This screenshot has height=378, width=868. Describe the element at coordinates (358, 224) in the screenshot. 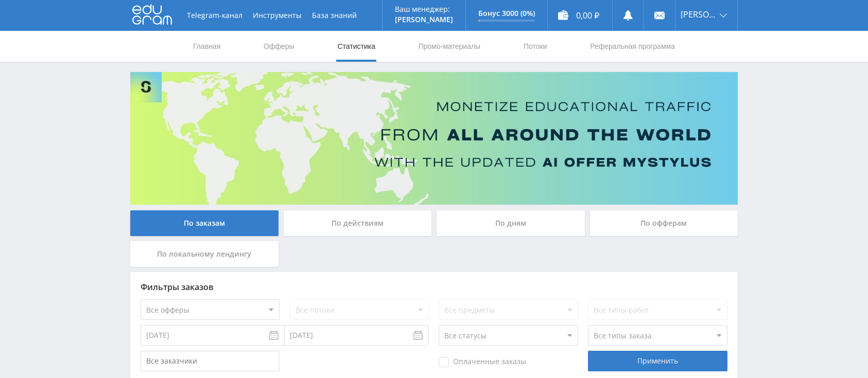

I see `div: По действиям` at that location.